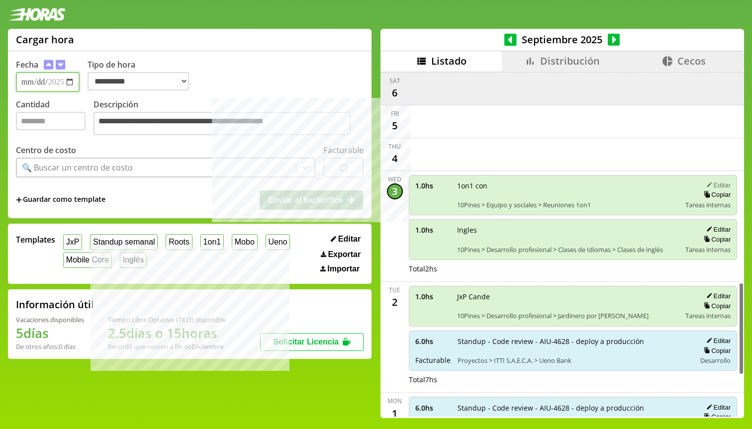 The height and width of the screenshot is (429, 752). Describe the element at coordinates (167, 320) in the screenshot. I see `div: Tiempo Libre Optativo (TiLO) disponible` at that location.